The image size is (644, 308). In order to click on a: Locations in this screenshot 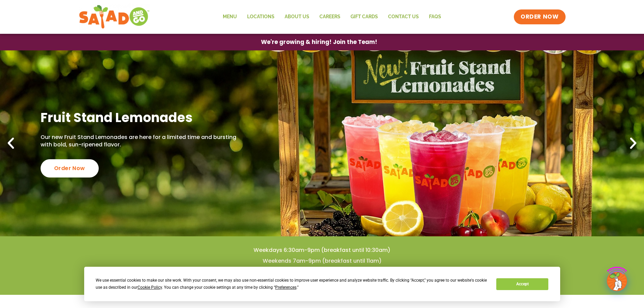, I will do `click(261, 17)`.